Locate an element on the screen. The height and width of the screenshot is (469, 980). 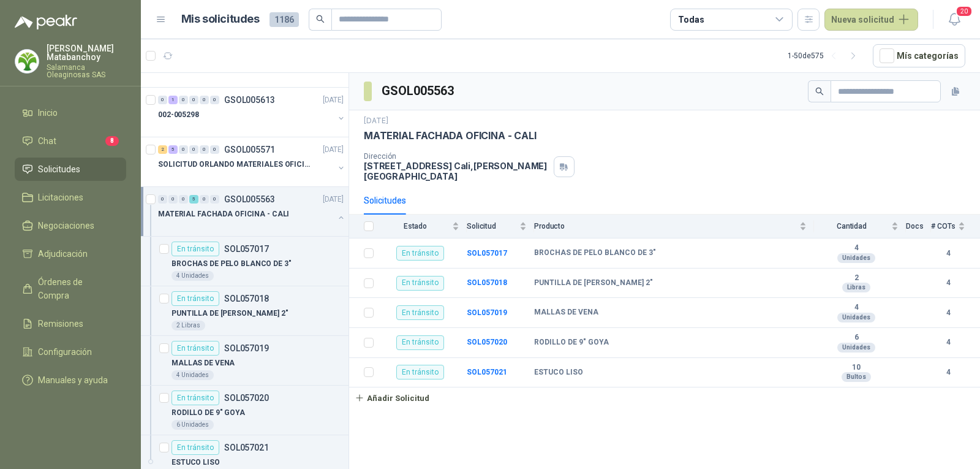
th: Docs is located at coordinates (918, 226).